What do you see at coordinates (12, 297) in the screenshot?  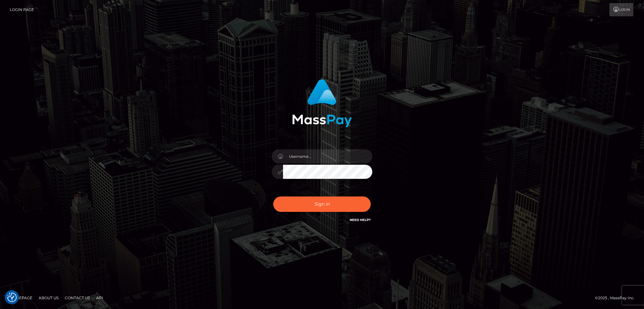 I see `img: Revisit consent button` at bounding box center [12, 297].